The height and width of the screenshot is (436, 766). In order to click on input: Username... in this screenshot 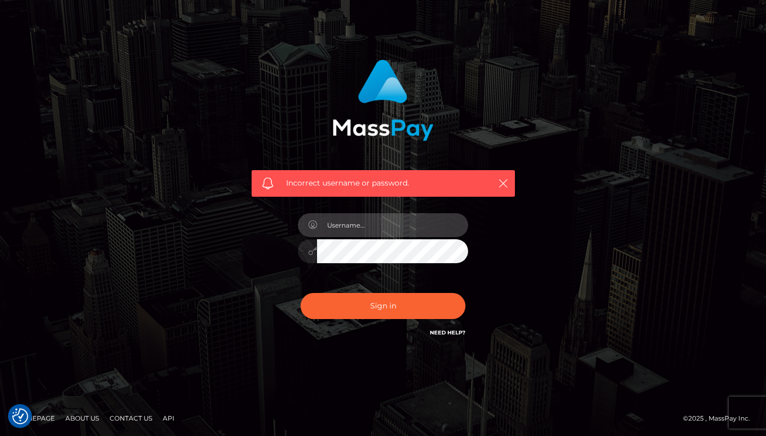, I will do `click(392, 225)`.